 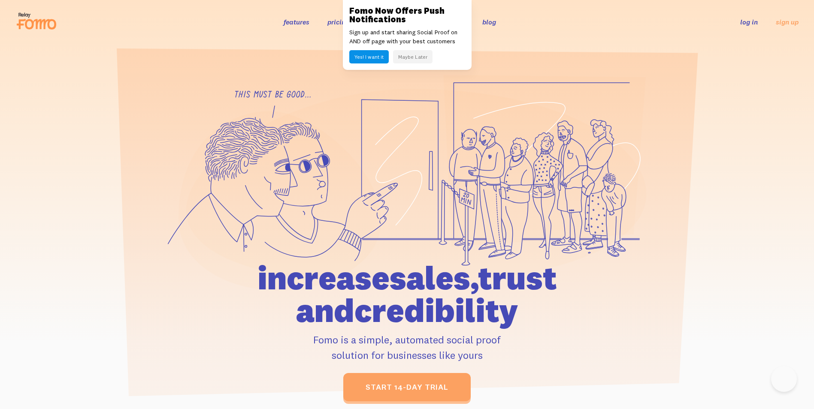 What do you see at coordinates (749, 22) in the screenshot?
I see `a: log in` at bounding box center [749, 22].